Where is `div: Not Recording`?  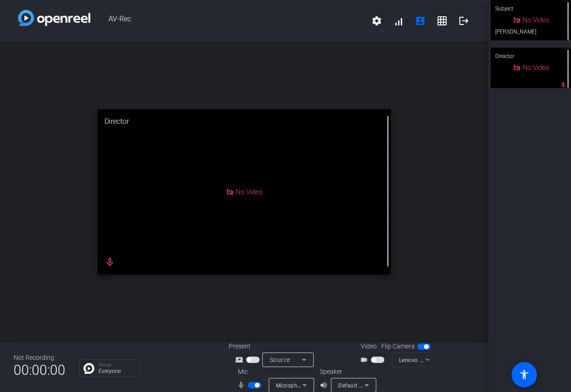 div: Not Recording is located at coordinates (40, 358).